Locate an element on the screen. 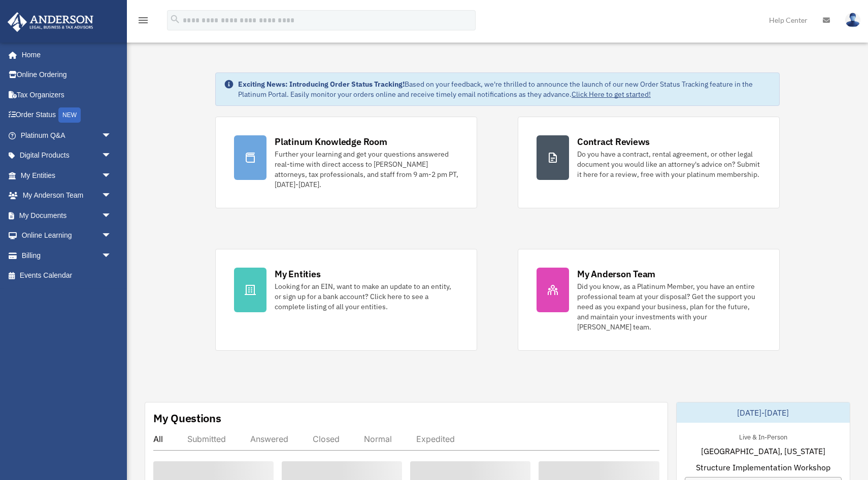 The width and height of the screenshot is (868, 480). div: Live & In-Person is located at coordinates (763, 437).